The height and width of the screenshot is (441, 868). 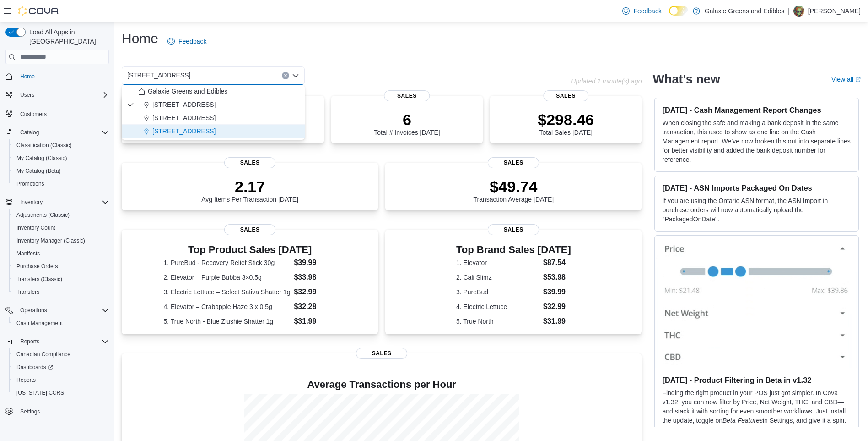 I want to click on p: Galaxie Greens and Edibles, so click(x=745, y=11).